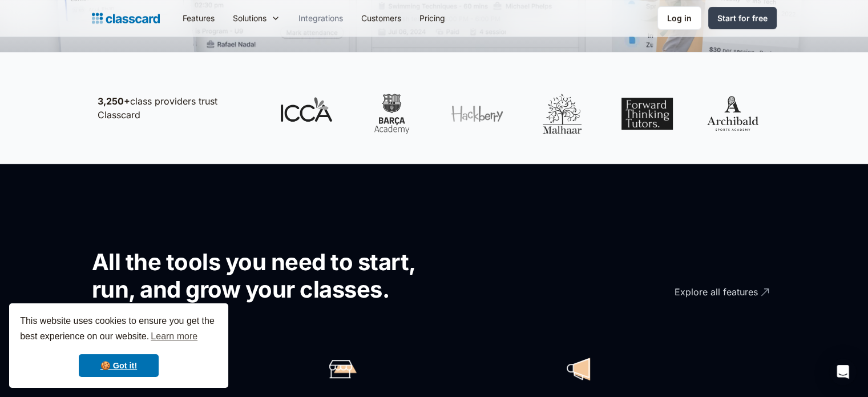  Describe the element at coordinates (381, 17) in the screenshot. I see `a: Customers` at that location.